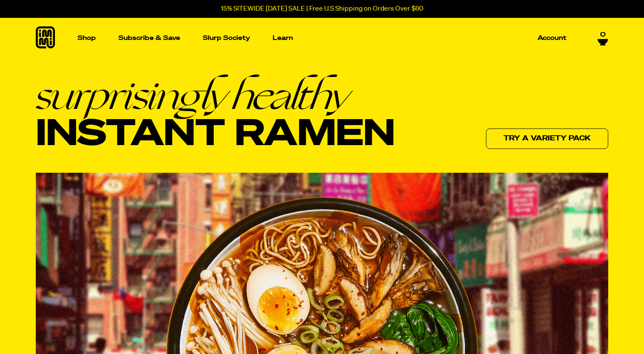  Describe the element at coordinates (283, 38) in the screenshot. I see `p: Learn` at that location.